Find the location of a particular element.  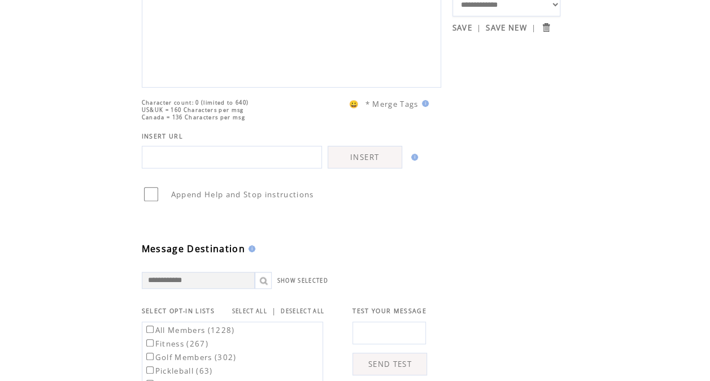

a: SAVE is located at coordinates (462, 28).